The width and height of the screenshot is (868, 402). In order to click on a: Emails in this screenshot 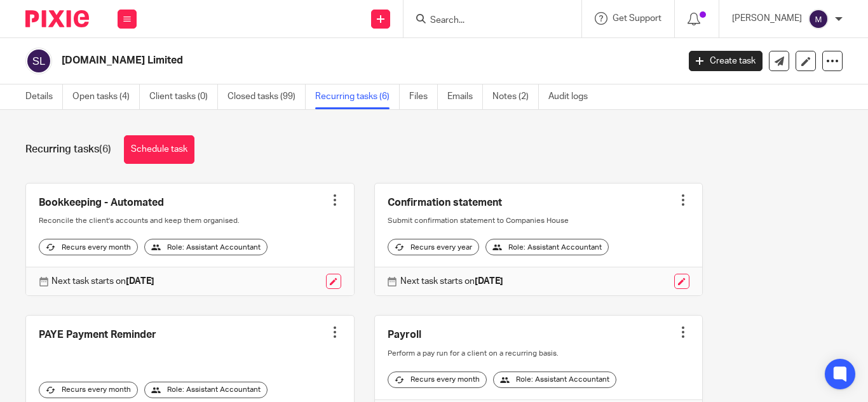, I will do `click(465, 97)`.